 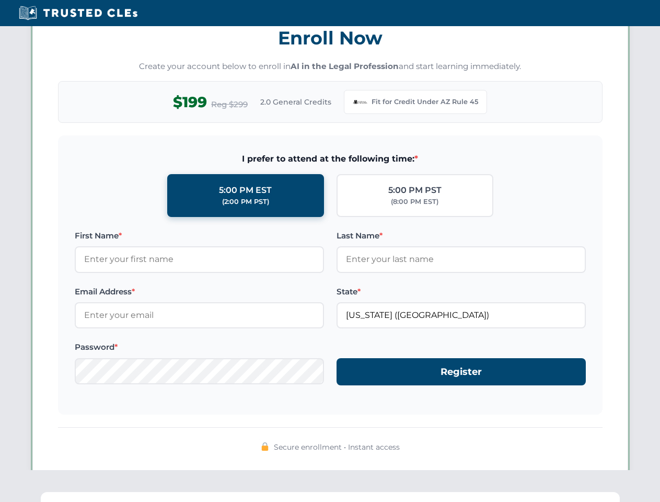 What do you see at coordinates (360, 102) in the screenshot?
I see `img: Arizona Bar` at bounding box center [360, 102].